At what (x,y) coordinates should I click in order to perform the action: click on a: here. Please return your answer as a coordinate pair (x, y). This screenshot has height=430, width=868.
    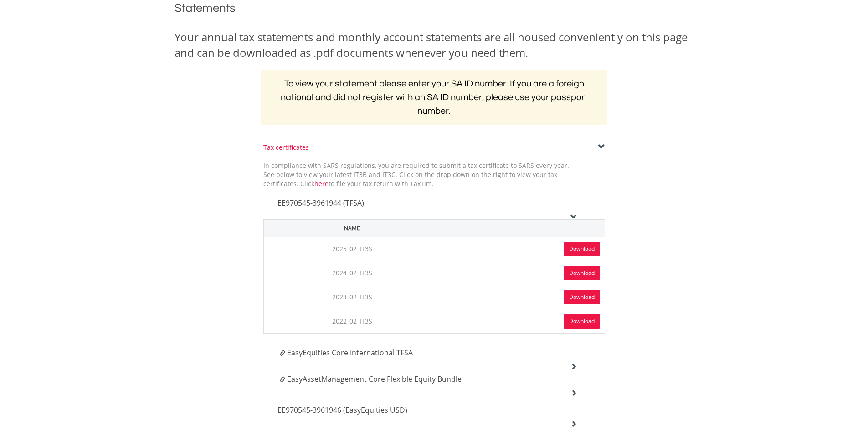
    Looking at the image, I should click on (321, 184).